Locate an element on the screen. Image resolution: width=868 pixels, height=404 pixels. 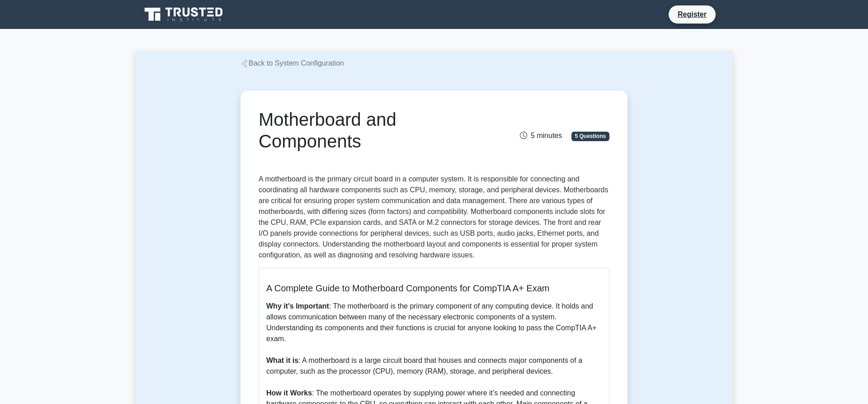
b: How it Works is located at coordinates (289, 393).